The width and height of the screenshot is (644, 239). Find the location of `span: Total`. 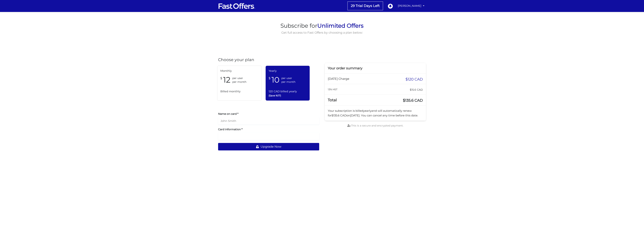

span: Total is located at coordinates (332, 100).